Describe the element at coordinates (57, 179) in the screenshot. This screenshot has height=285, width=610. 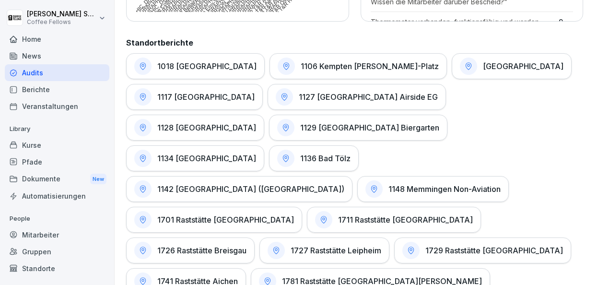
I see `div: Dokumente` at that location.